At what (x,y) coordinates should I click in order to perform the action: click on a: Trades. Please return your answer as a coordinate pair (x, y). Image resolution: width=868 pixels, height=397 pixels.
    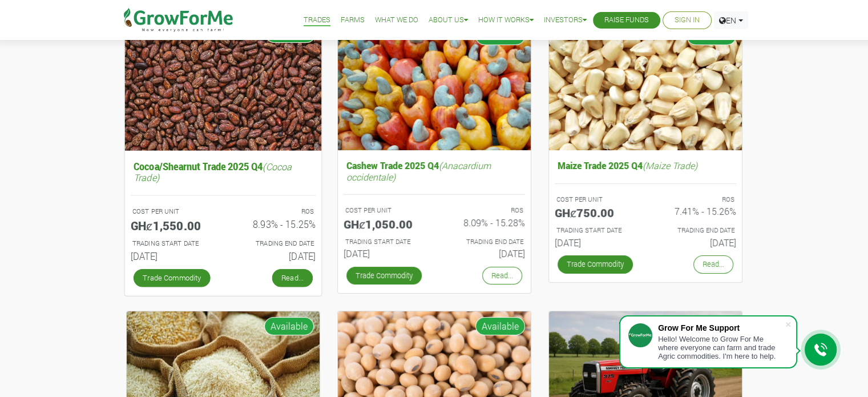
    Looking at the image, I should click on (317, 20).